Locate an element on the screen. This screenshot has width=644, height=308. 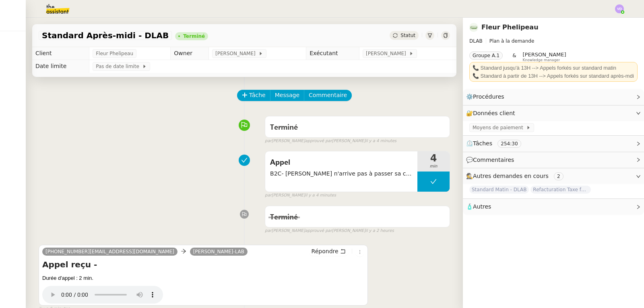
nz-tag: 2 is located at coordinates (559, 176).